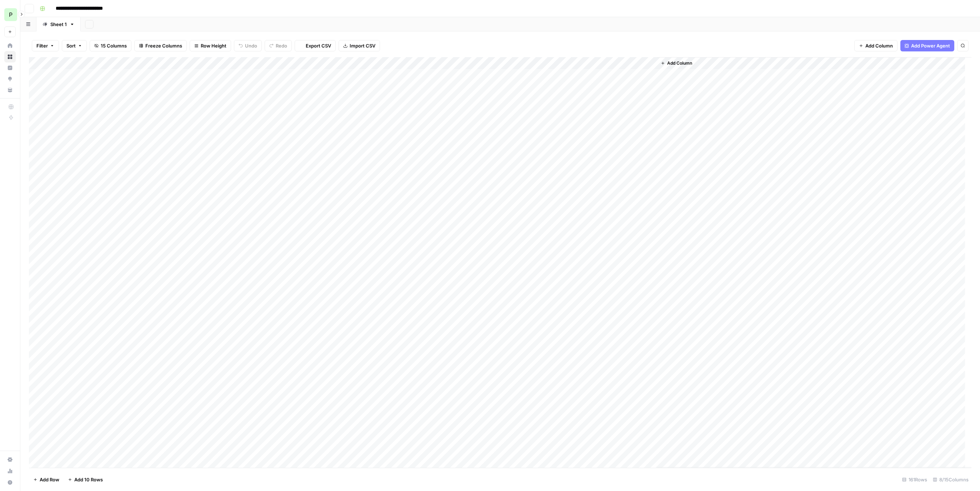  I want to click on button: Row Height, so click(211, 46).